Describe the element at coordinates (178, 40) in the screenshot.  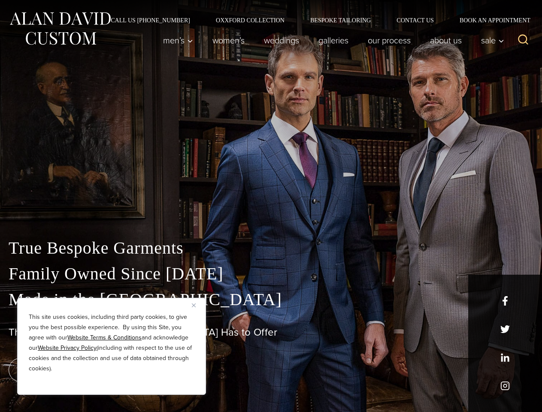
I see `span: Men’s` at that location.